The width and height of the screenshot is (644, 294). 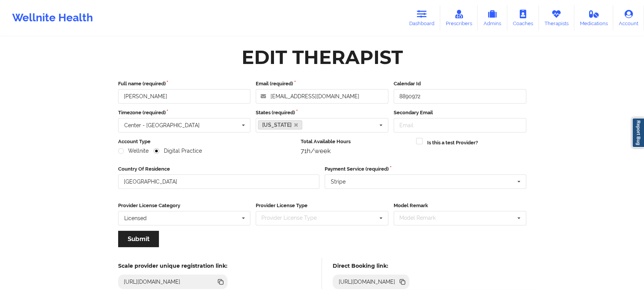 What do you see at coordinates (460, 206) in the screenshot?
I see `label: Model Remark` at bounding box center [460, 206].